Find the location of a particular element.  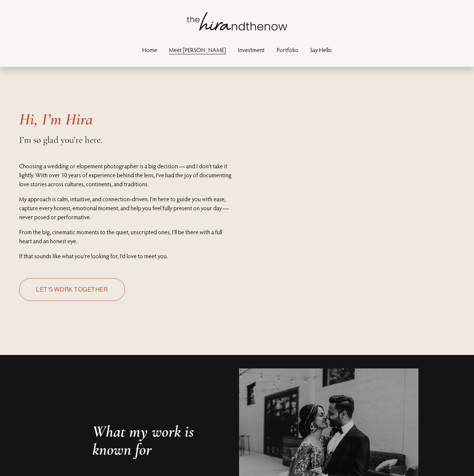

img: thehirandthenow is located at coordinates (237, 21).